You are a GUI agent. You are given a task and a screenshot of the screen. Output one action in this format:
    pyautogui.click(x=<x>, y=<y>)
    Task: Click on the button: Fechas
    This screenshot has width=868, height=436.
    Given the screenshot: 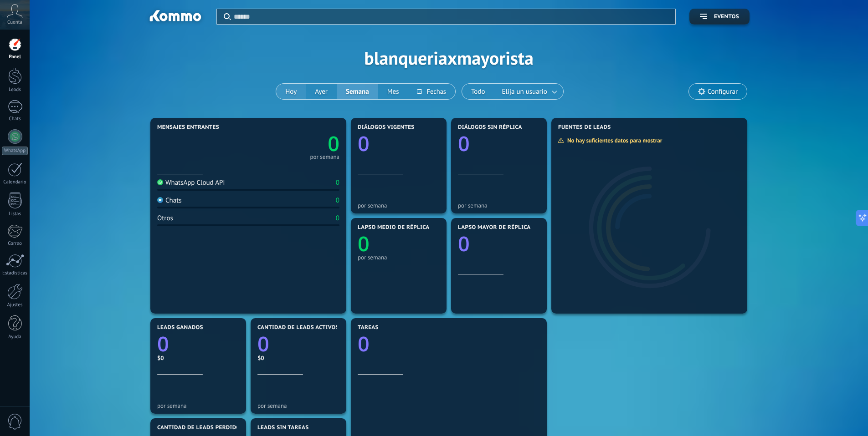 What is the action you would take?
    pyautogui.click(x=431, y=91)
    